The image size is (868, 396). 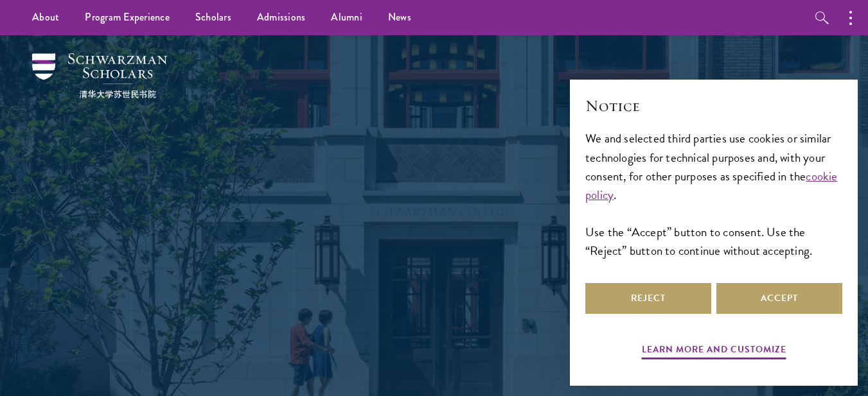 I want to click on button: Learn more and customize, so click(x=713, y=352).